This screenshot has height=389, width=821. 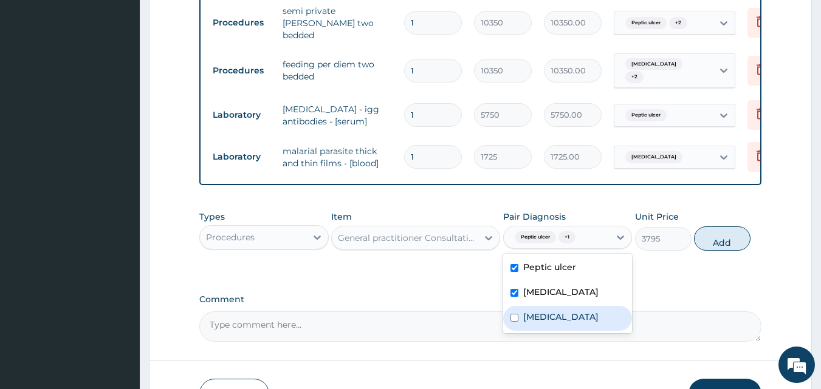 I want to click on label: Item, so click(x=341, y=217).